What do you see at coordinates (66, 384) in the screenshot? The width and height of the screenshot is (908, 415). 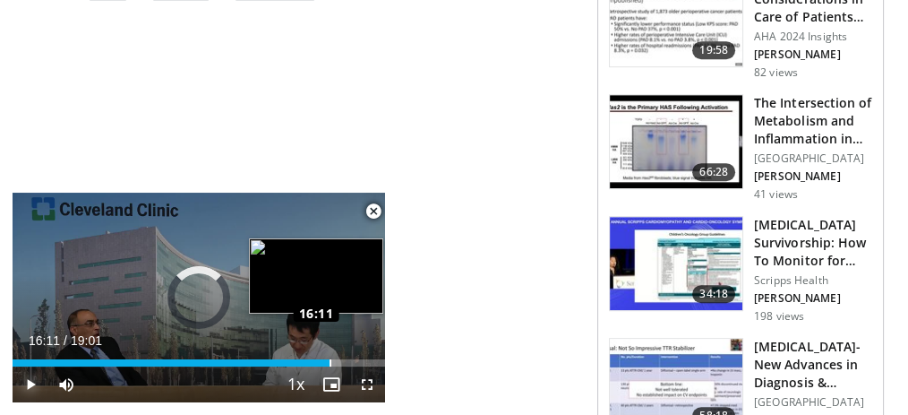 I see `button: Mute` at bounding box center [66, 384].